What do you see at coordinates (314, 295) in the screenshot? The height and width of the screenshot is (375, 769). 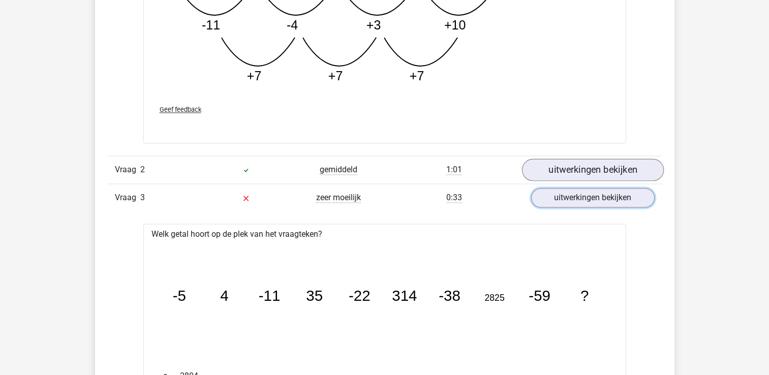 I see `tspan: 35` at bounding box center [314, 295].